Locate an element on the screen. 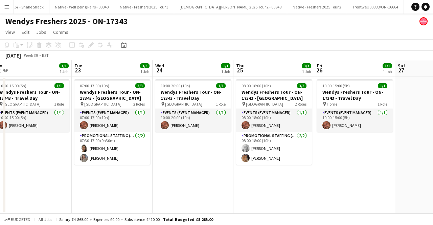  a: Jobs is located at coordinates (41, 32).